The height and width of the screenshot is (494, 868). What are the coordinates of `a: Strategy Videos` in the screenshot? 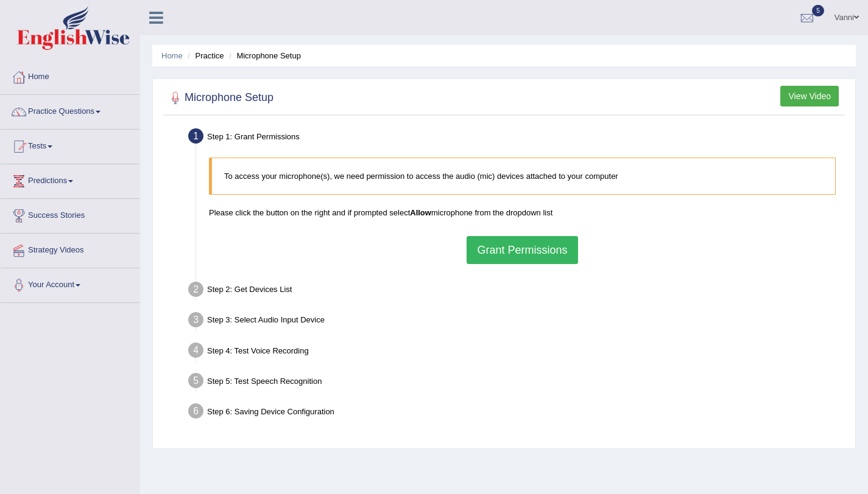 It's located at (70, 249).